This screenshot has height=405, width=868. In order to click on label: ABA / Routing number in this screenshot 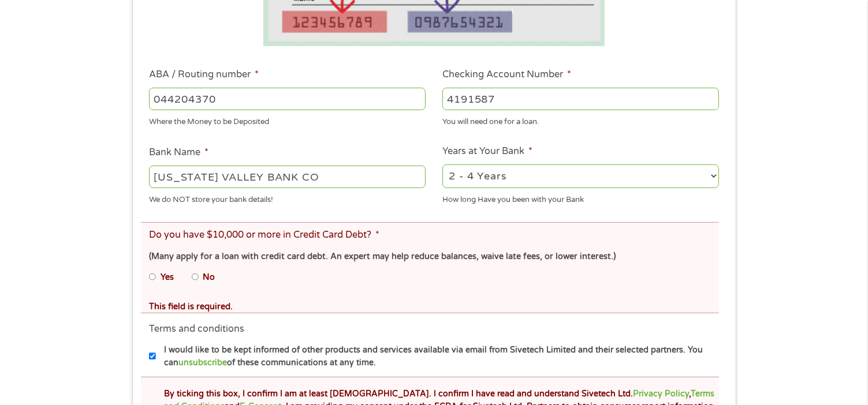, I will do `click(204, 75)`.